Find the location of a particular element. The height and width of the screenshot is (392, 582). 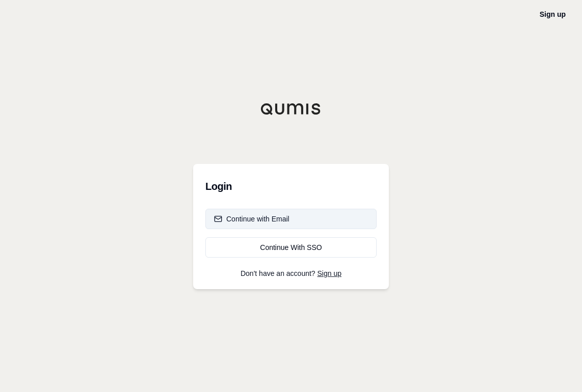

button: Continue with Email is located at coordinates (291, 219).